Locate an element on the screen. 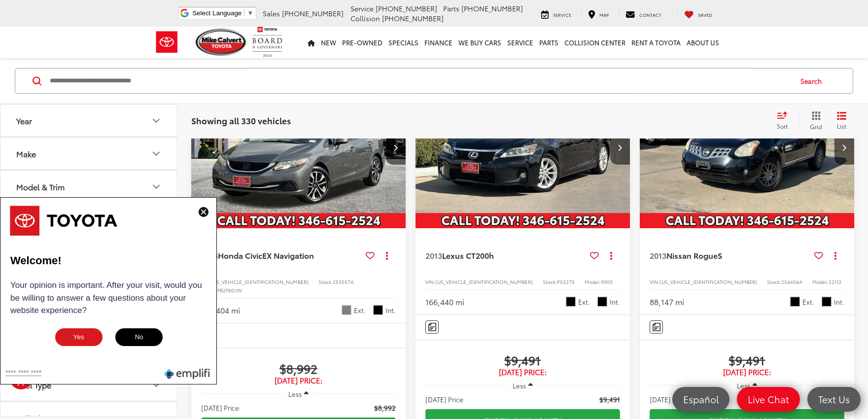 This screenshot has width=868, height=419. span: List is located at coordinates (842, 126).